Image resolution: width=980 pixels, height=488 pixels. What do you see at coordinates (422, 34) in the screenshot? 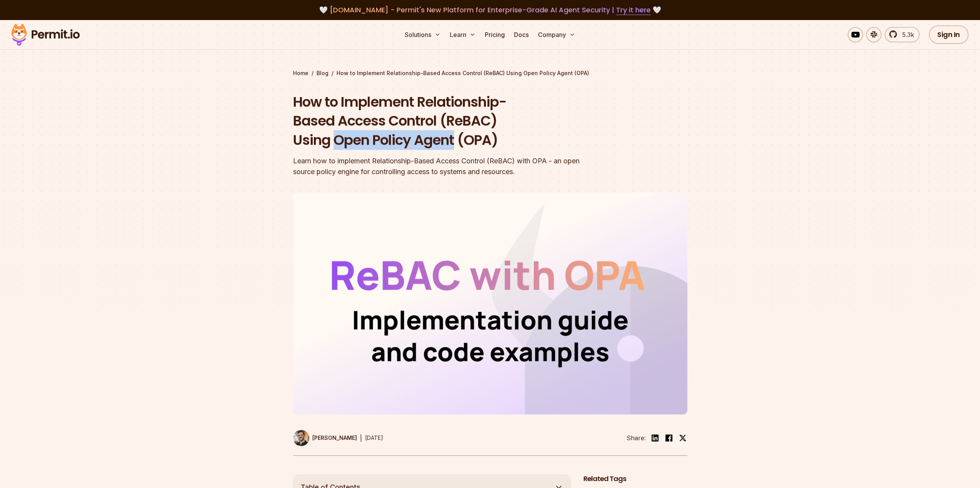
I see `button: Solutions` at bounding box center [422, 34].